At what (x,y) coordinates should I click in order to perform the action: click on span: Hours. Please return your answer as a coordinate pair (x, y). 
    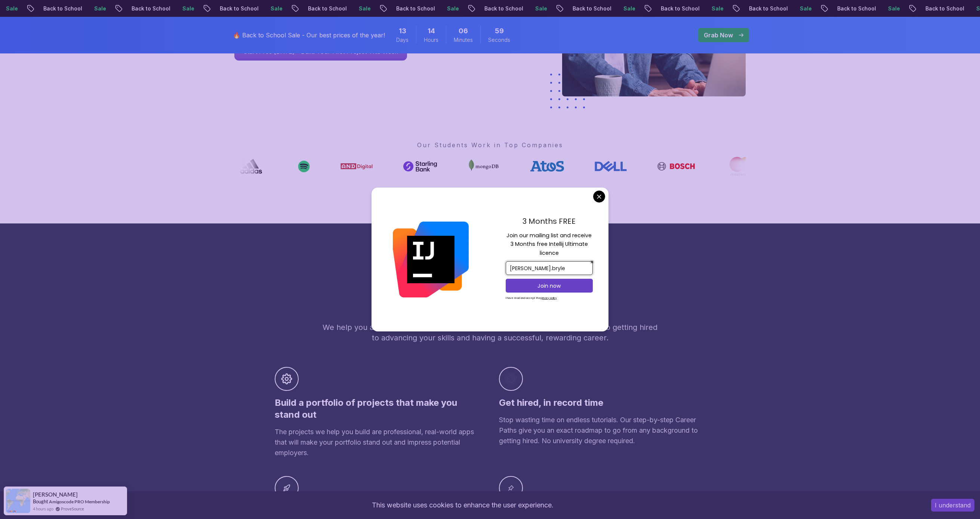
    Looking at the image, I should click on (431, 40).